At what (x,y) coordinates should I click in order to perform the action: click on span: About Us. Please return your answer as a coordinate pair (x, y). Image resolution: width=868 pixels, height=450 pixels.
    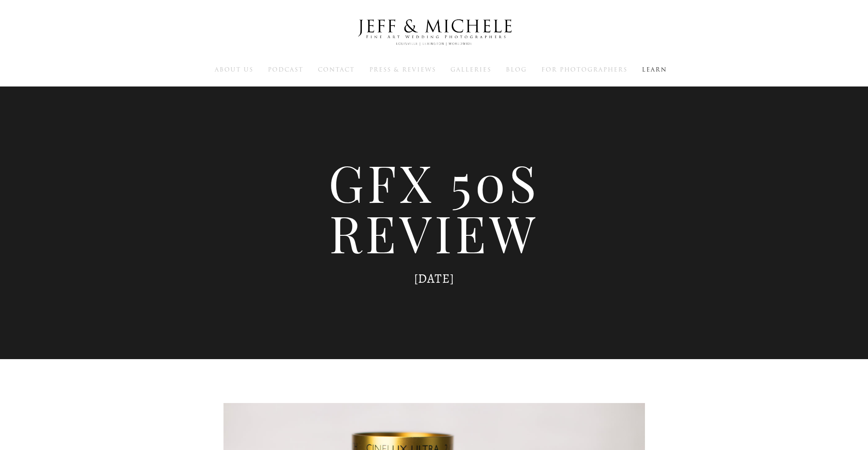
    Looking at the image, I should click on (234, 70).